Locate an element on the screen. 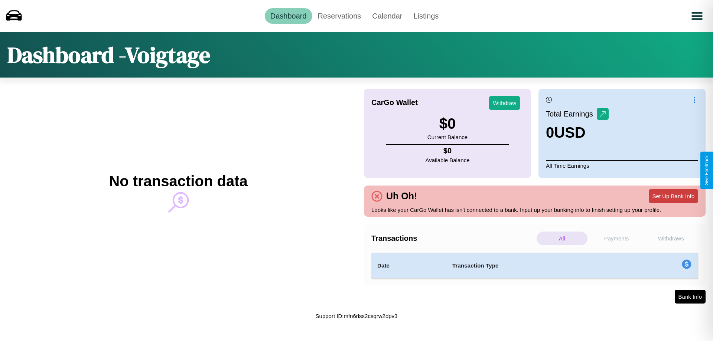 This screenshot has height=341, width=713. a: Dashboard is located at coordinates (289, 16).